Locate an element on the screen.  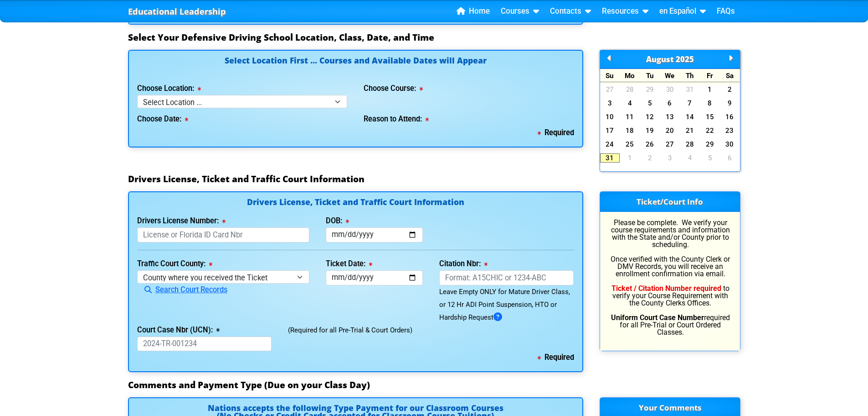
a: 20 is located at coordinates (670, 130).